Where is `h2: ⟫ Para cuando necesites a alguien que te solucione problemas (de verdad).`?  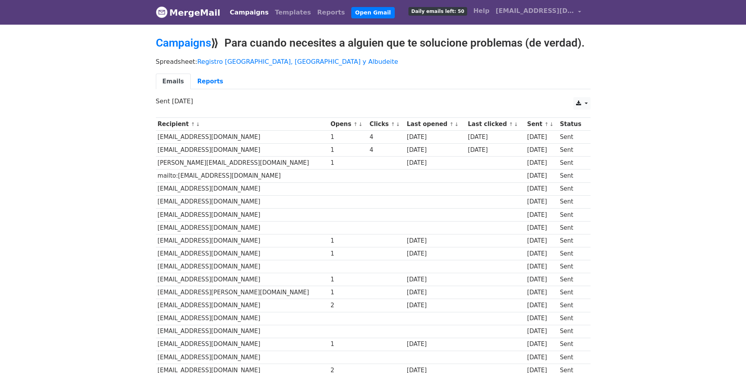 h2: ⟫ Para cuando necesites a alguien que te solucione problemas (de verdad). is located at coordinates (373, 43).